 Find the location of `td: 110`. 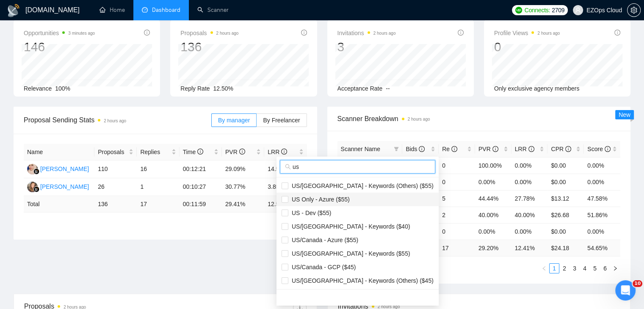

td: 110 is located at coordinates (115, 169).